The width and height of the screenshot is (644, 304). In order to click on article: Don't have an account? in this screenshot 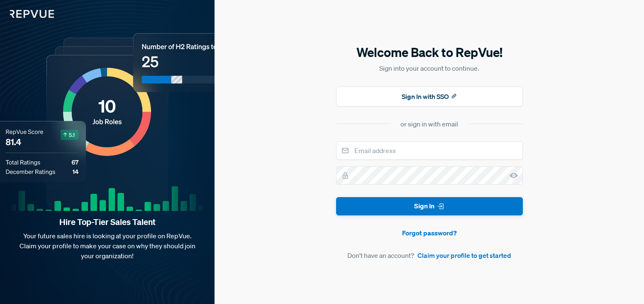, I will do `click(430, 255)`.